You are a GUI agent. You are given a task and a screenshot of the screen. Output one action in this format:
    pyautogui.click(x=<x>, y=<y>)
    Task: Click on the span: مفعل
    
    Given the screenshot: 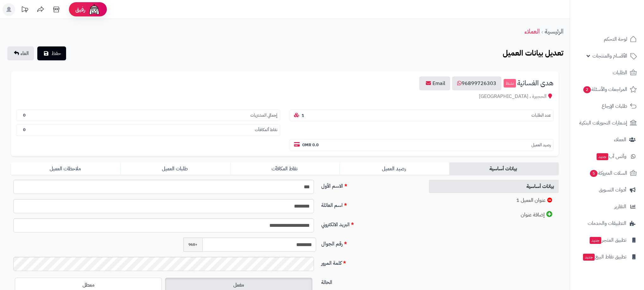 What is the action you would take?
    pyautogui.click(x=239, y=285)
    